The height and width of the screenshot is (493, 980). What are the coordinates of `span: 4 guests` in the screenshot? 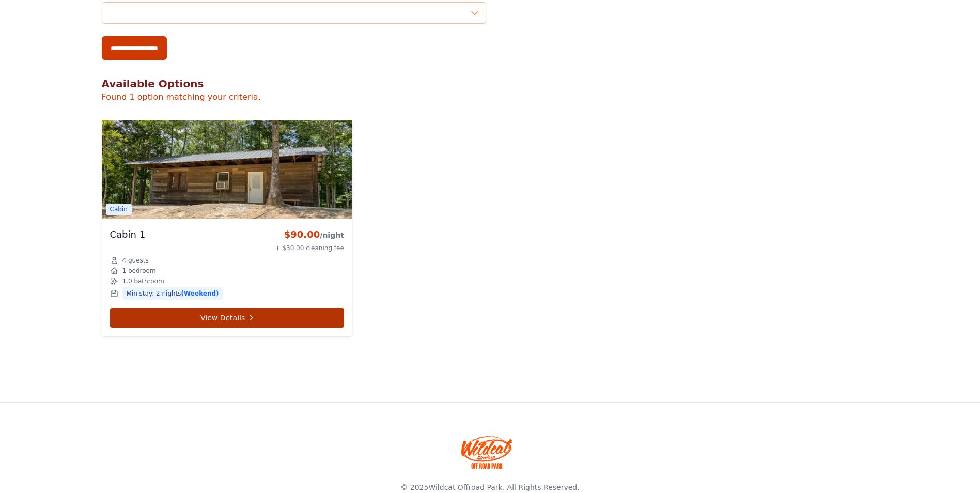 It's located at (135, 260).